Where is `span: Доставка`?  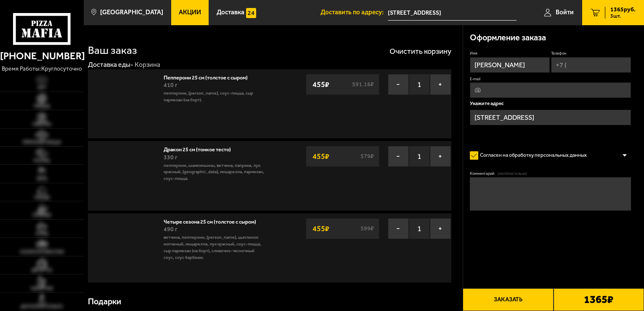
span: Доставка is located at coordinates (231, 12).